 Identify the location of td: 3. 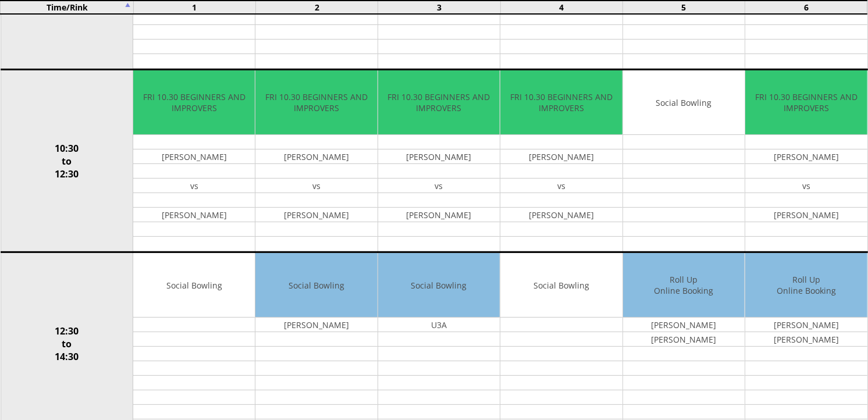
(439, 7).